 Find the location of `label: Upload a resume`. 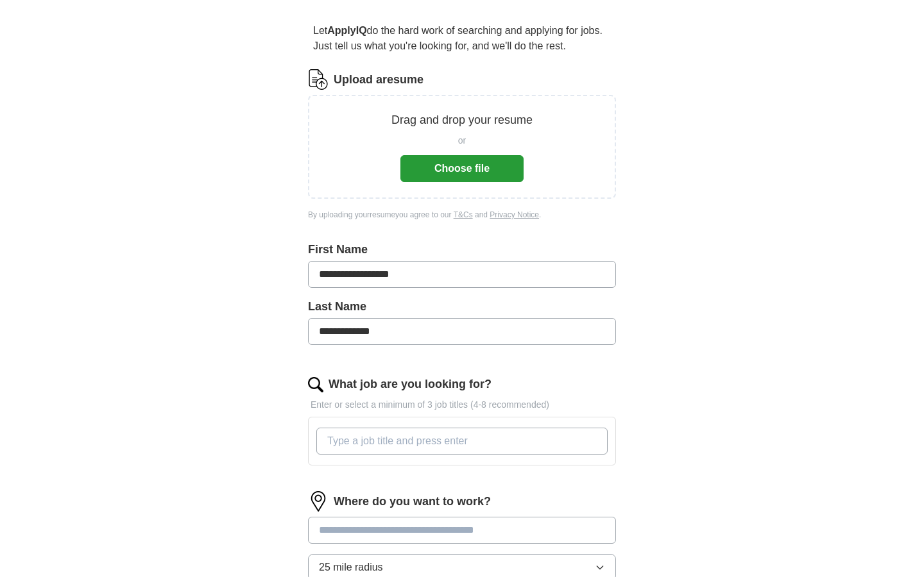

label: Upload a resume is located at coordinates (379, 80).